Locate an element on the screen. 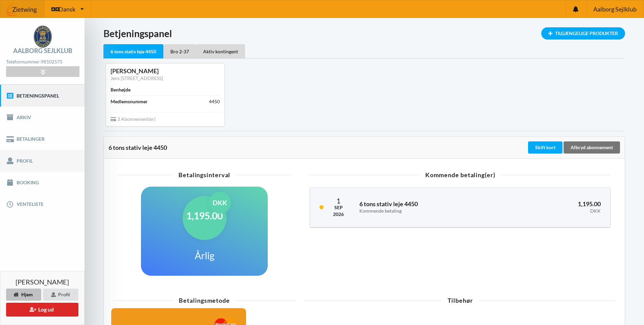 This screenshot has width=644, height=325. img: logo is located at coordinates (42, 37).